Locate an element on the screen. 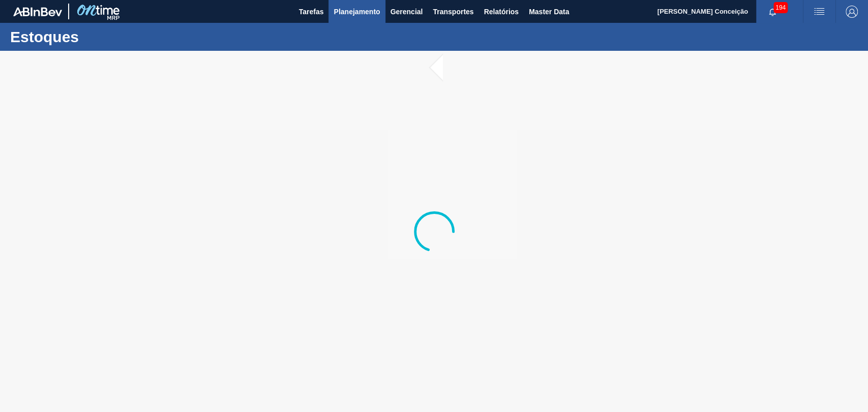 The image size is (868, 412). h1: Estoques is located at coordinates (100, 37).